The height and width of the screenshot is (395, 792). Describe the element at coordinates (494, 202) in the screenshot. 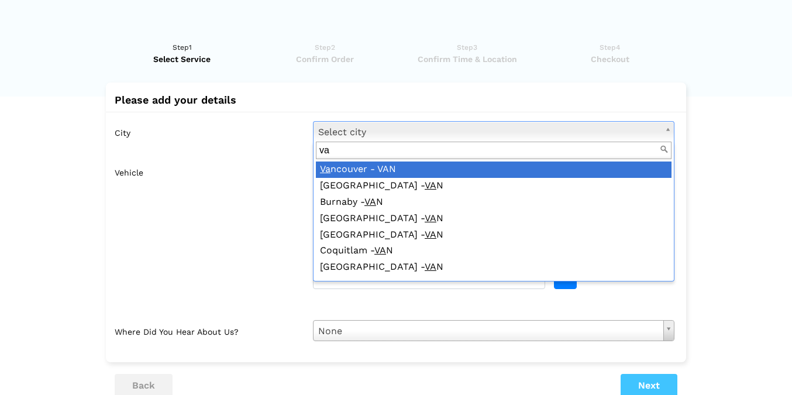

I see `div: Burnaby - N` at that location.